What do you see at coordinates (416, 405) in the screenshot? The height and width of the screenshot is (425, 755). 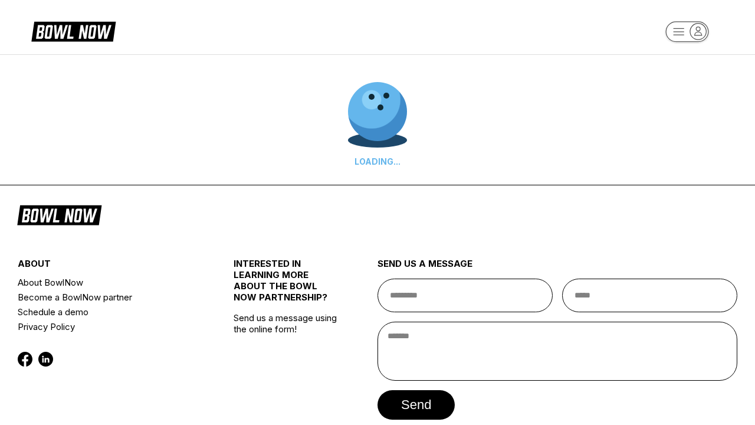 I see `button: send` at bounding box center [416, 405].